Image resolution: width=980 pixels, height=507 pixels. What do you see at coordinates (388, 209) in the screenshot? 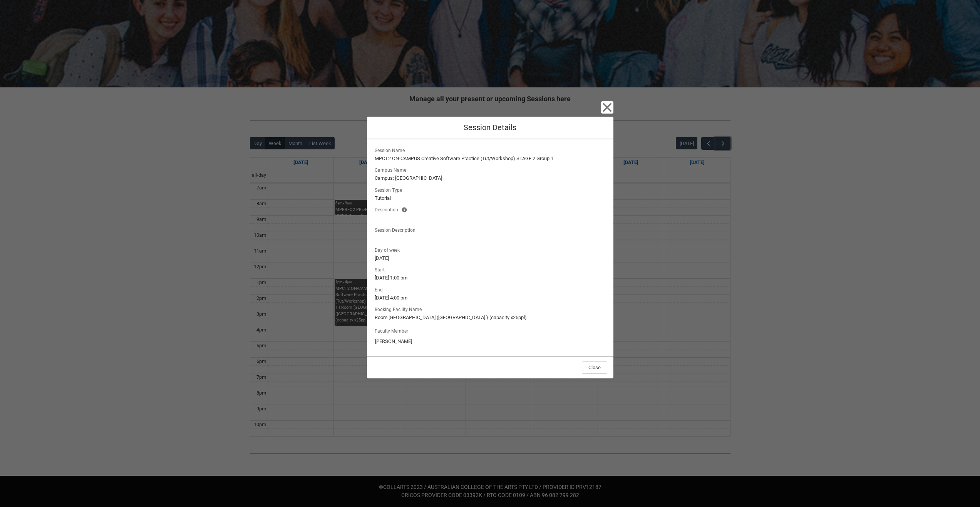
I see `span: Description` at bounding box center [388, 209].